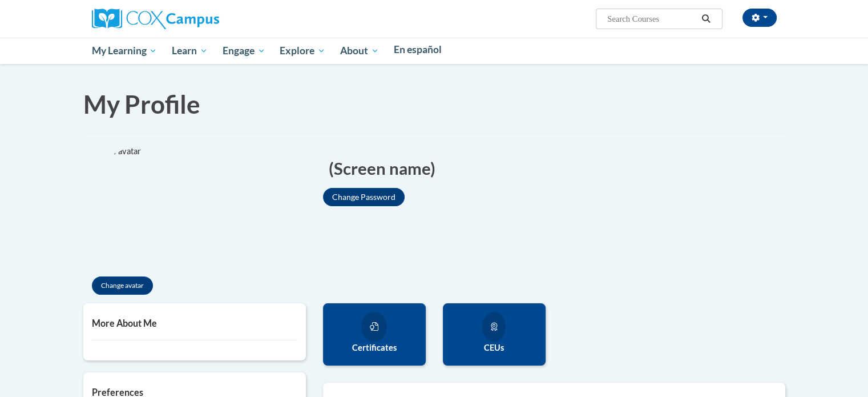  I want to click on label: Certificates, so click(374, 348).